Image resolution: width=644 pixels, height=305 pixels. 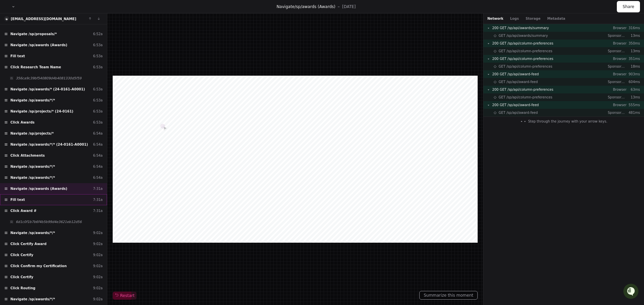 What do you see at coordinates (633, 82) in the screenshot?
I see `p: 604ms` at bounding box center [633, 82].